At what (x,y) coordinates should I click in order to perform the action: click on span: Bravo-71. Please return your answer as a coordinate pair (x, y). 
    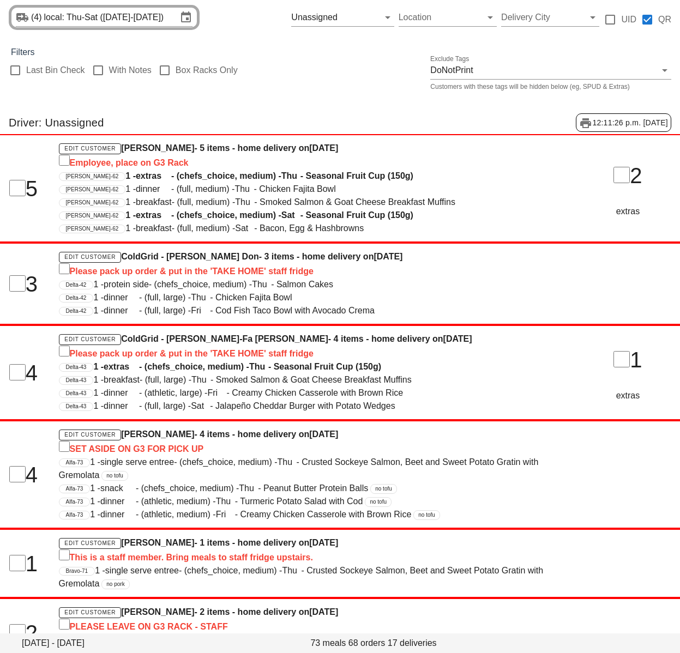
    Looking at the image, I should click on (77, 571).